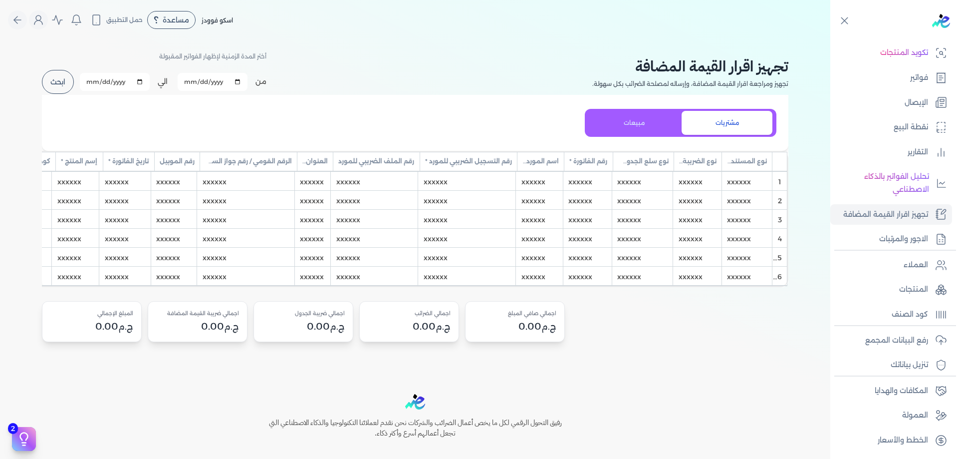  I want to click on div: المبلغ الإجمالي, so click(92, 313).